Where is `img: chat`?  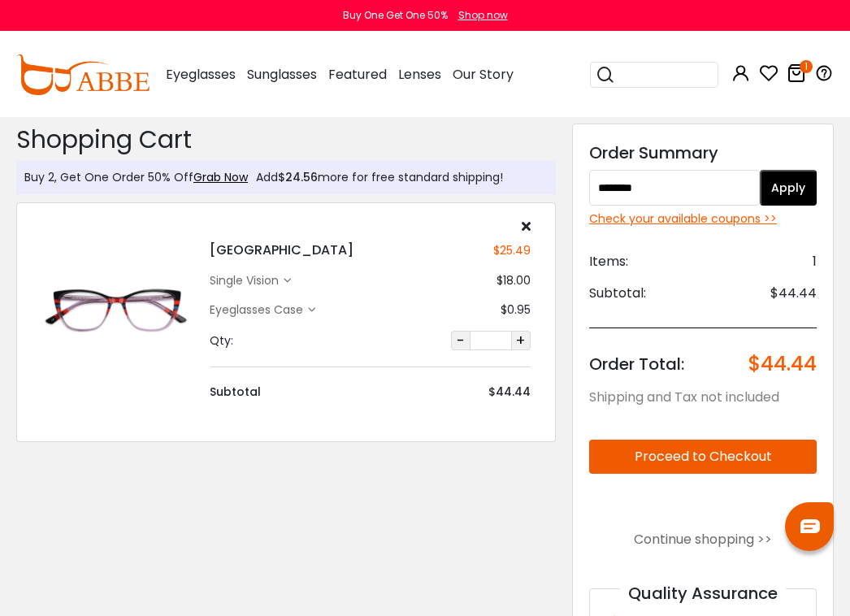
img: chat is located at coordinates (810, 525).